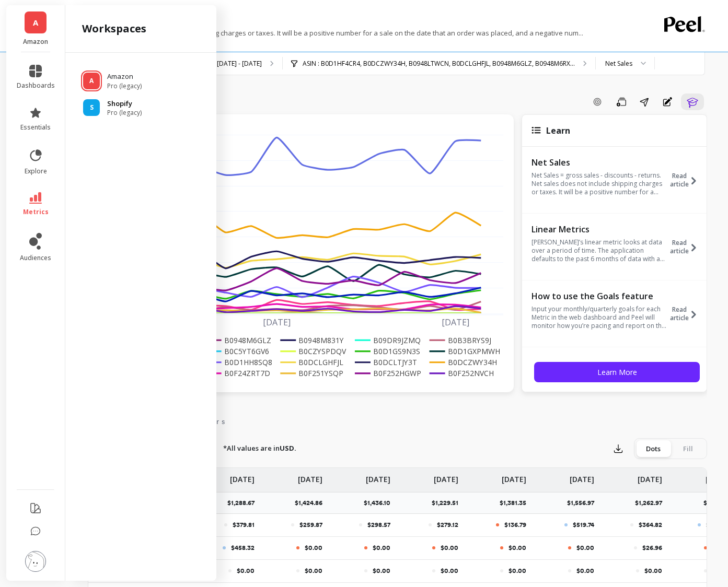 The height and width of the screenshot is (587, 728). I want to click on div: Fill, so click(688, 449).